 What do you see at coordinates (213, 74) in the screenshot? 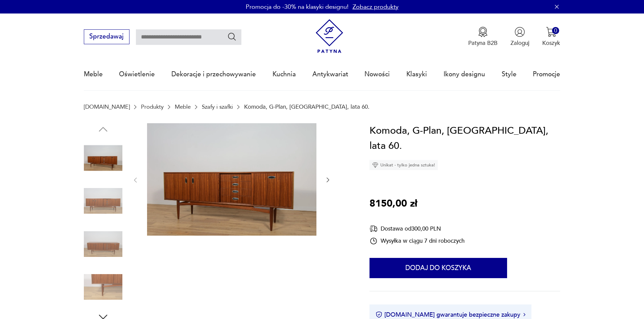
I see `a: Dekoracje i przechowywanie` at bounding box center [213, 74].